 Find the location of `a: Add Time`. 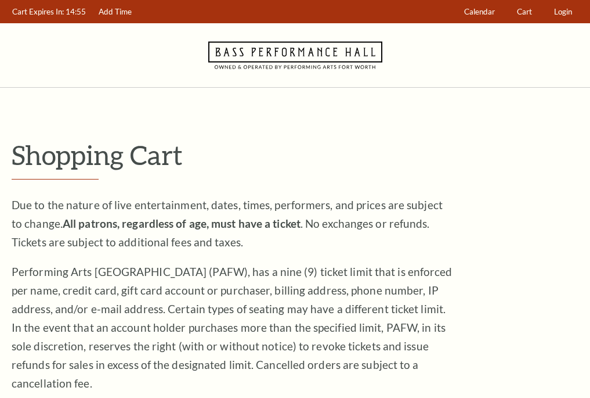

a: Add Time is located at coordinates (115, 12).